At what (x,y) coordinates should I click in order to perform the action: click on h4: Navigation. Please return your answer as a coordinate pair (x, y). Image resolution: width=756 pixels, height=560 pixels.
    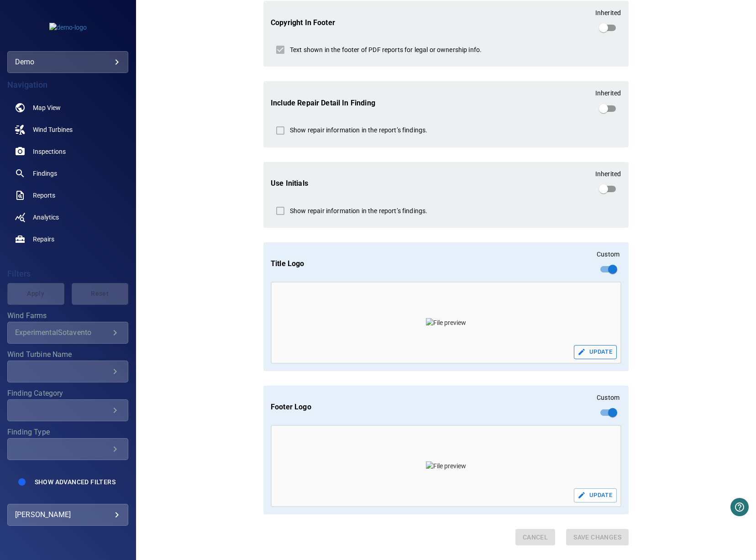
    Looking at the image, I should click on (68, 85).